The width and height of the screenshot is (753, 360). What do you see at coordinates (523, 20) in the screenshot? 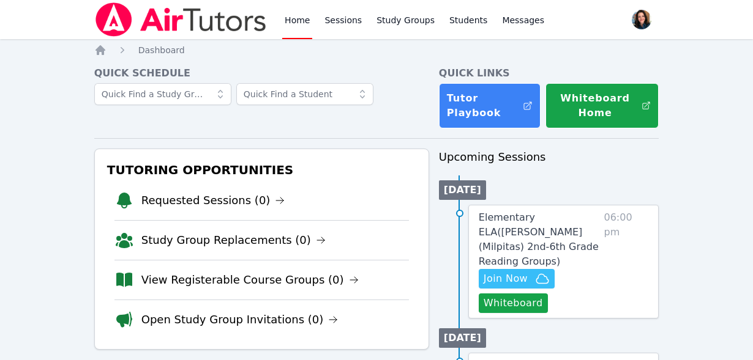
I see `span: Messages` at bounding box center [523, 20].